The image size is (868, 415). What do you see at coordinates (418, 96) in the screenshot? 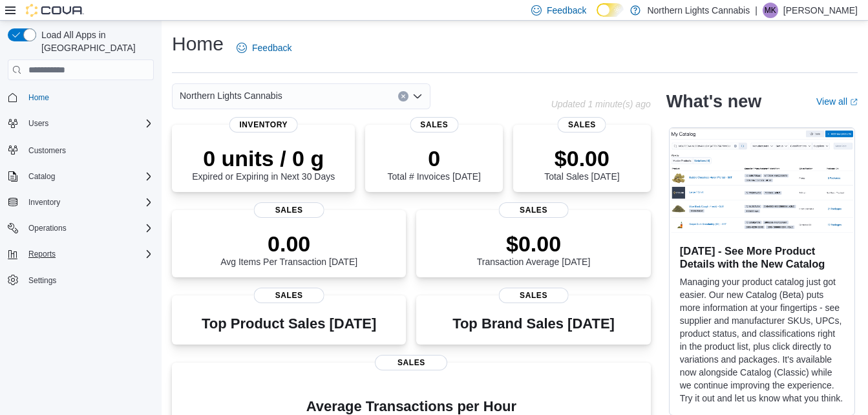
I see `button: Open list of options` at bounding box center [418, 96].